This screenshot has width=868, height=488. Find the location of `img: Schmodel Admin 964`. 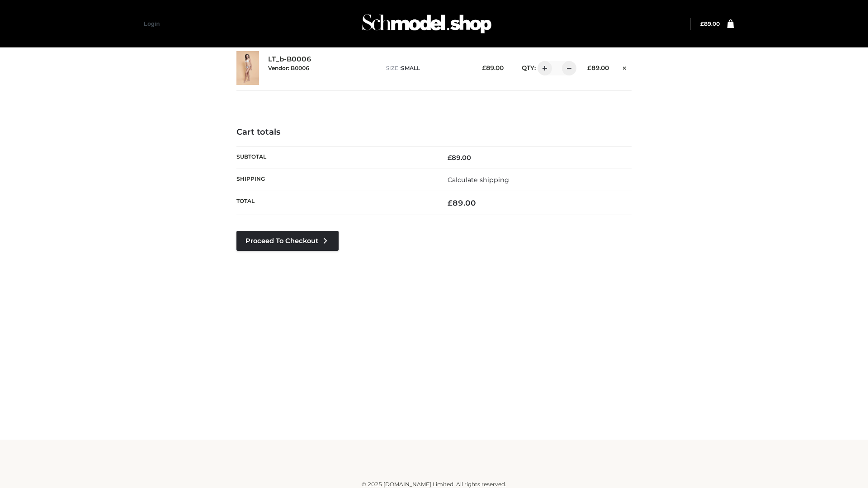

img: Schmodel Admin 964 is located at coordinates (426, 24).